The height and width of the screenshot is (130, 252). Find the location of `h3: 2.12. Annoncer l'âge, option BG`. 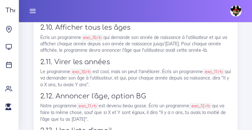

h3: 2.12. Annoncer l'âge, option BG is located at coordinates (136, 97).